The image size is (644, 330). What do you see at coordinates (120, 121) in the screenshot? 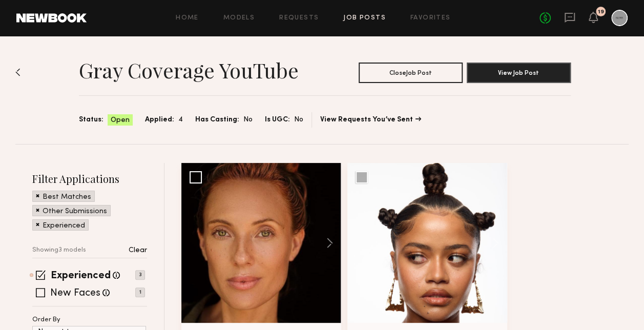
I see `span: Open` at bounding box center [120, 121].